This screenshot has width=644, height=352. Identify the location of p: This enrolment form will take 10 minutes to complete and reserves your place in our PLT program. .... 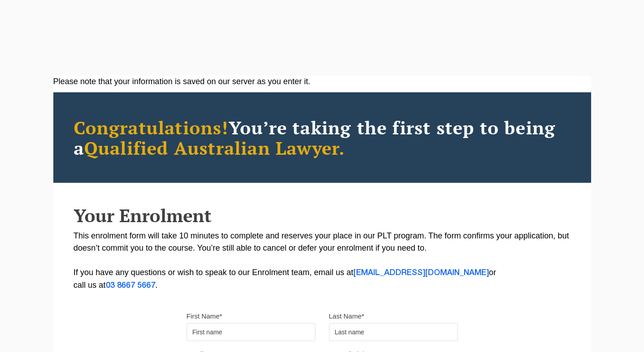
(322, 260).